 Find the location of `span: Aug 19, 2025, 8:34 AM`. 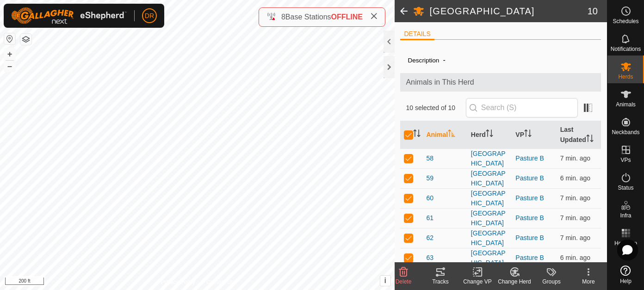

span: Aug 19, 2025, 8:34 AM is located at coordinates (575, 258).